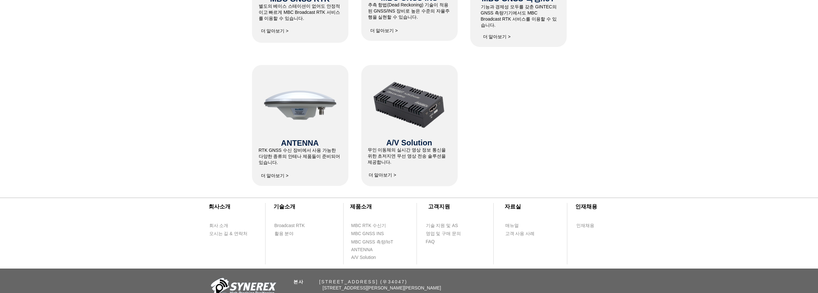 Image resolution: width=818 pixels, height=293 pixels. I want to click on span: 활용 분야, so click(284, 234).